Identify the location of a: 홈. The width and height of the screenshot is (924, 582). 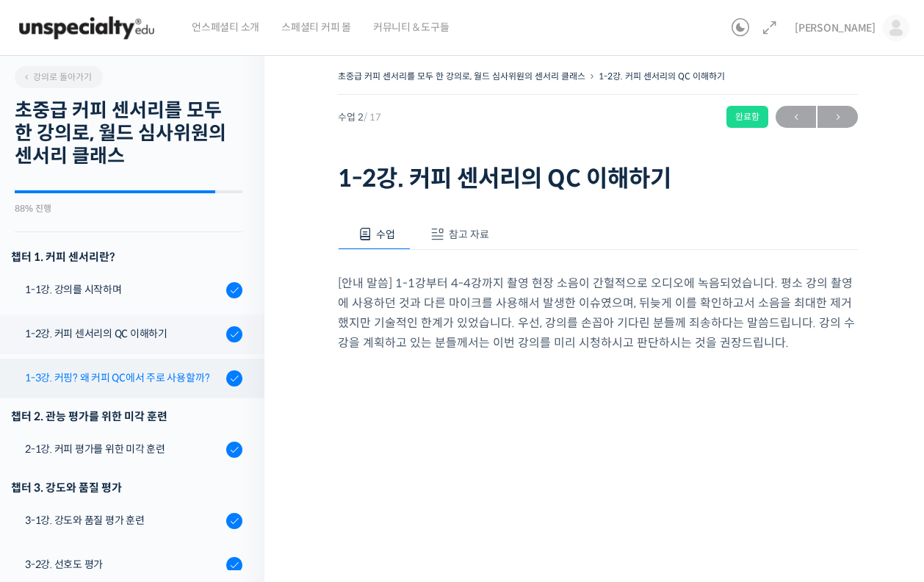
(50, 478).